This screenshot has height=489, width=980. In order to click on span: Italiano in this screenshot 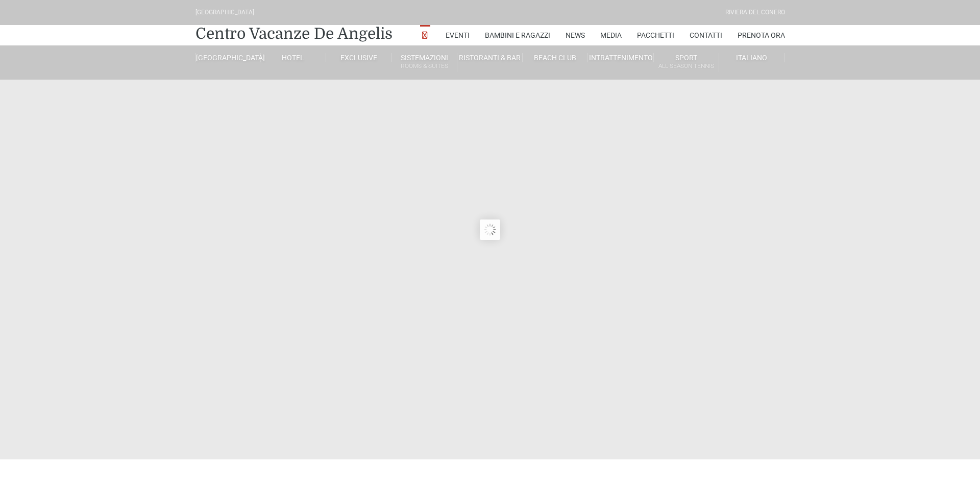, I will do `click(751, 58)`.